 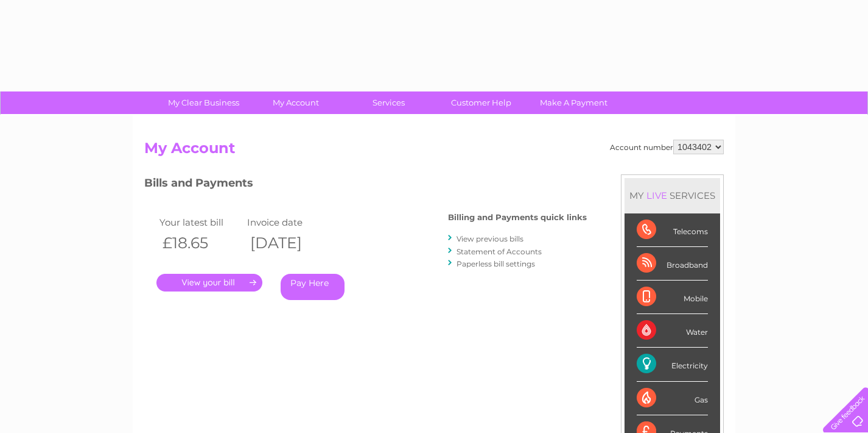 I want to click on th: £18.65, so click(x=201, y=242).